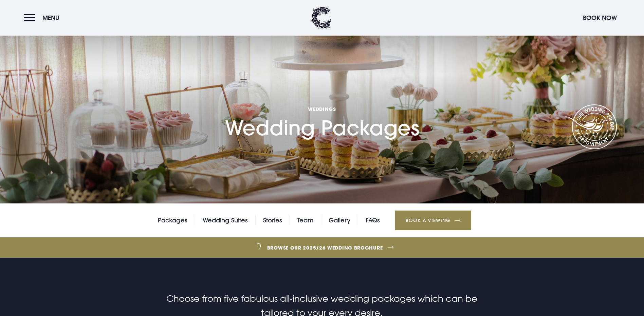  What do you see at coordinates (172, 221) in the screenshot?
I see `a: Packages` at bounding box center [172, 221].